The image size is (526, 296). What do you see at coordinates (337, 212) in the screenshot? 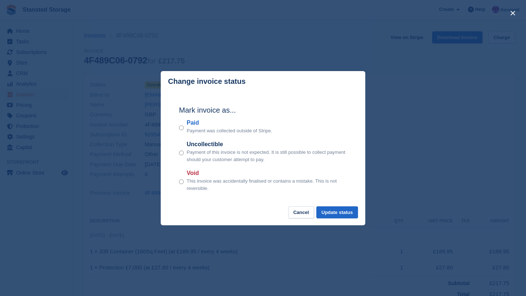
I see `button: Update status` at bounding box center [337, 212].